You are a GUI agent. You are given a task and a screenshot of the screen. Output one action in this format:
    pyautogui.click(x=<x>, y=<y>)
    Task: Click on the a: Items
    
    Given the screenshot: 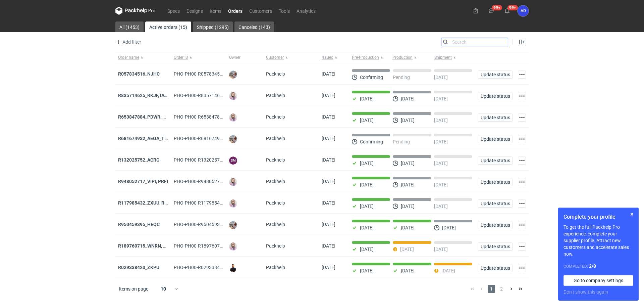 What is the action you would take?
    pyautogui.click(x=215, y=11)
    